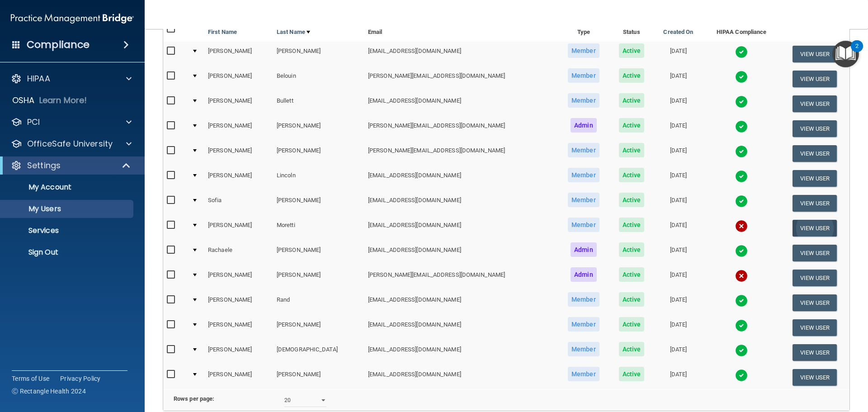 The width and height of the screenshot is (868, 412). Describe the element at coordinates (631, 30) in the screenshot. I see `th: Status` at that location.